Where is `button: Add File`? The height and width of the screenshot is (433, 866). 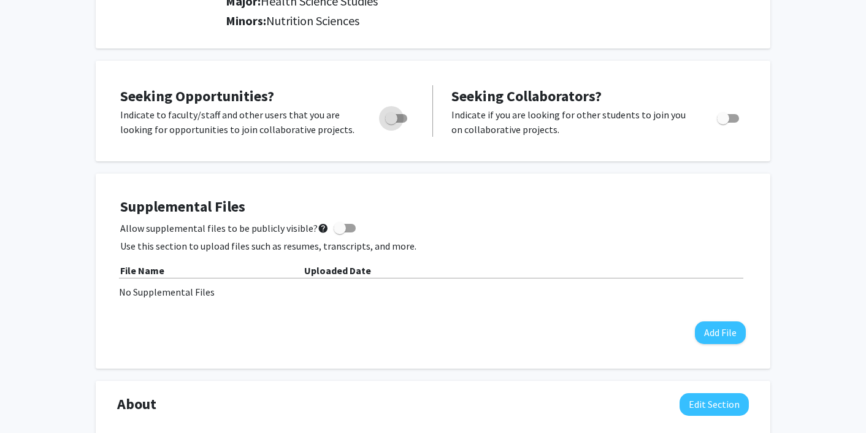 button: Add File is located at coordinates (720, 333).